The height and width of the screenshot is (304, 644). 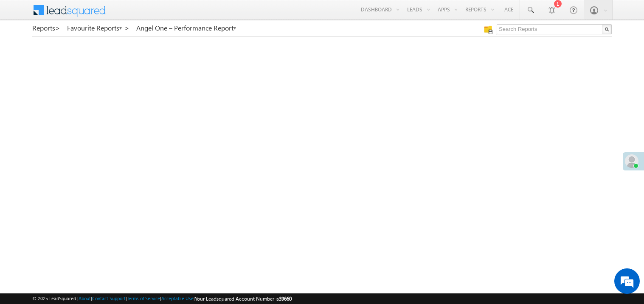 What do you see at coordinates (143, 298) in the screenshot?
I see `a: Terms of Service` at bounding box center [143, 298].